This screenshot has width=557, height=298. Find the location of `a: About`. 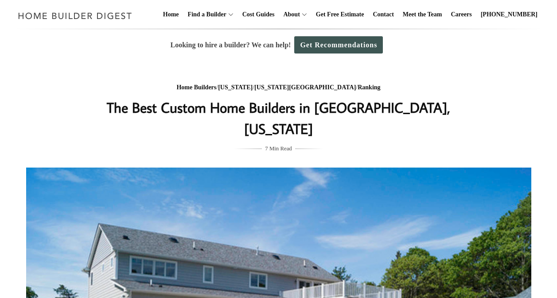

a: About is located at coordinates (289, 15).